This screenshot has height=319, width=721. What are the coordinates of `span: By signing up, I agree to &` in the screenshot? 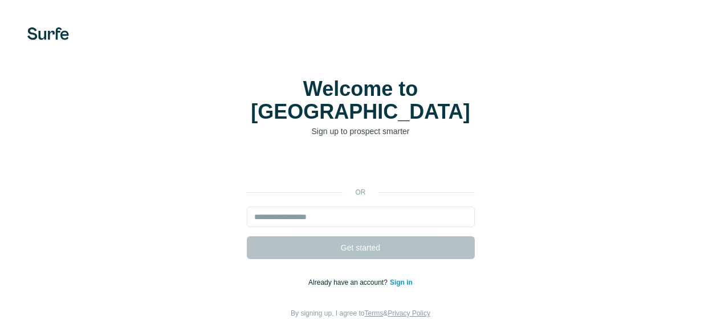 It's located at (360, 313).